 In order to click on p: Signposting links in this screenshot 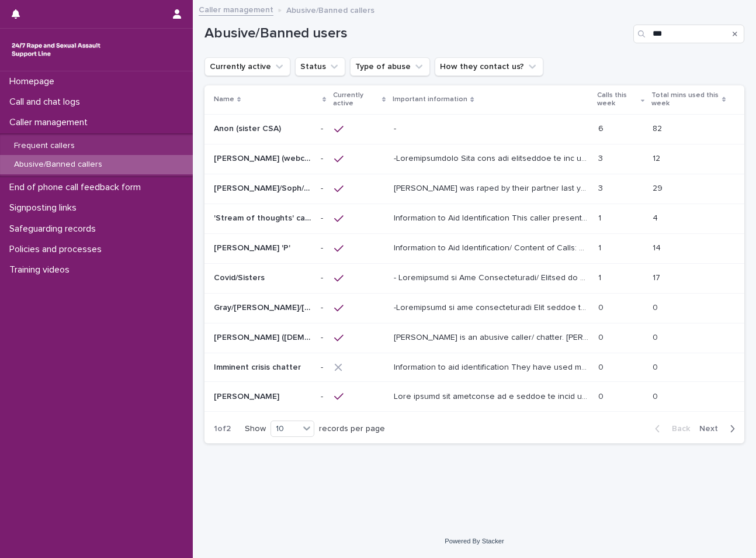, I will do `click(45, 208)`.